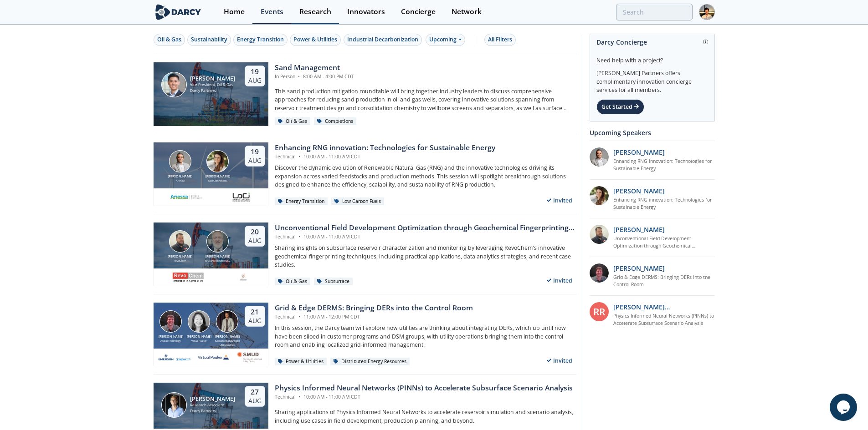 The width and height of the screenshot is (868, 430). What do you see at coordinates (255, 393) in the screenshot?
I see `div: 27` at bounding box center [255, 393].